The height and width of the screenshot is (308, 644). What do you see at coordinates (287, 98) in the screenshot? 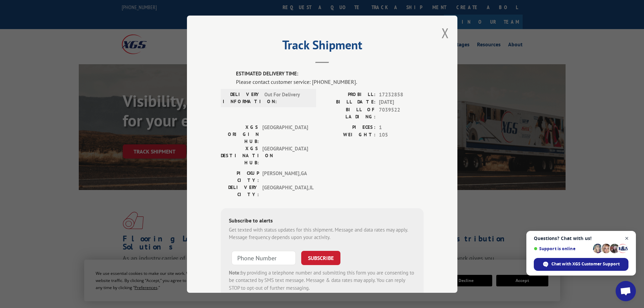
I see `span: Out For Delivery` at bounding box center [287, 98].